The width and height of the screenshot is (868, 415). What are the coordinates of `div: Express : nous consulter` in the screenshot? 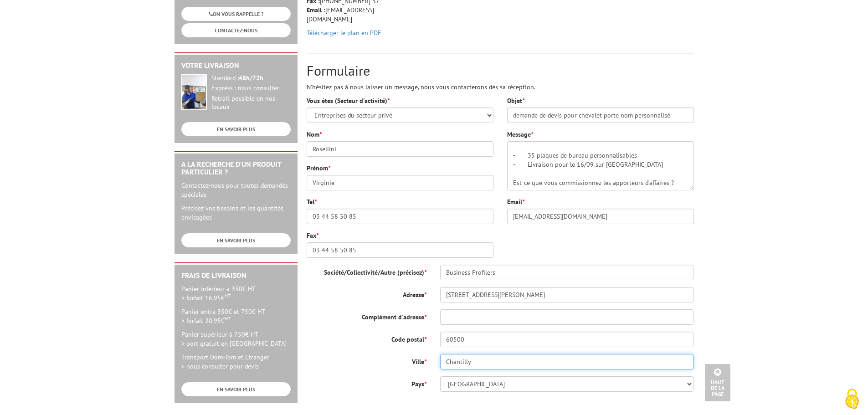 It's located at (251, 89).